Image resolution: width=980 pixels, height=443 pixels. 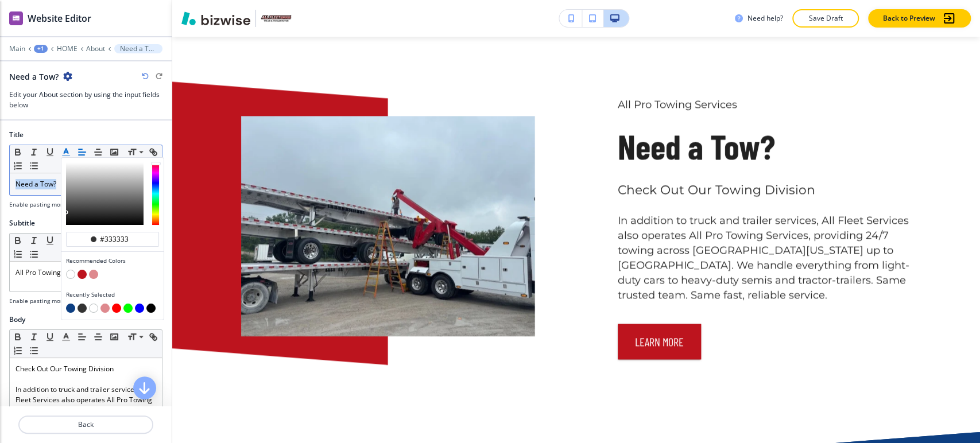 I want to click on img: Your Logo, so click(x=276, y=18).